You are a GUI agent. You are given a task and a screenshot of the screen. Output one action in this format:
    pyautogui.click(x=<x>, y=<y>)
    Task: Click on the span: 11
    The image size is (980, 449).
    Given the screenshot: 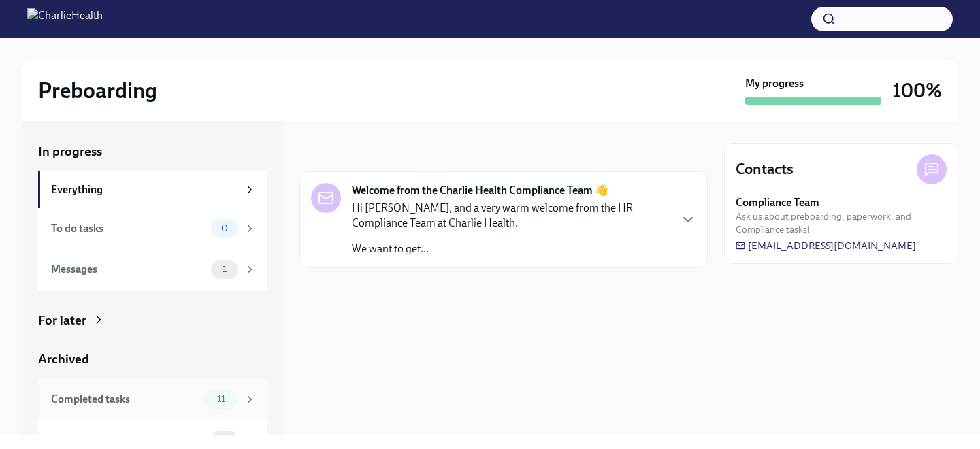 What is the action you would take?
    pyautogui.click(x=221, y=399)
    